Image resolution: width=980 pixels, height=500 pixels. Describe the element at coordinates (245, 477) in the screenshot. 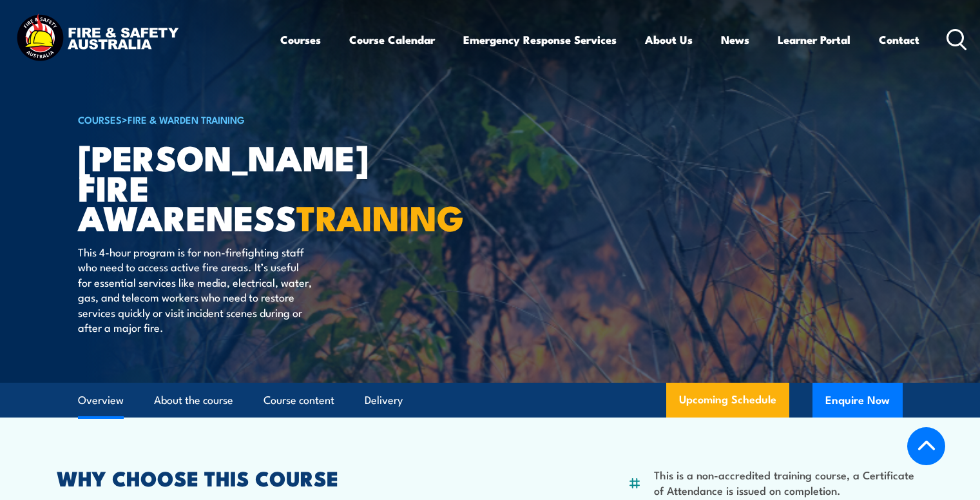

I see `h2: WHY CHOOSE THIS COURSE` at that location.